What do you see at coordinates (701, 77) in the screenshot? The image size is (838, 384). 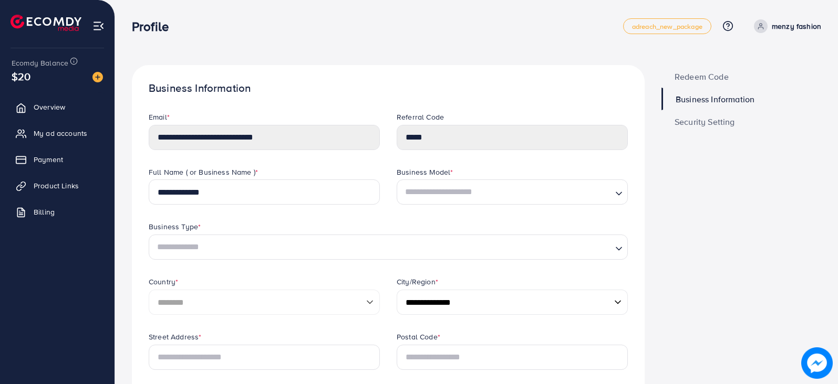 I see `span: Redeem Code` at bounding box center [701, 77].